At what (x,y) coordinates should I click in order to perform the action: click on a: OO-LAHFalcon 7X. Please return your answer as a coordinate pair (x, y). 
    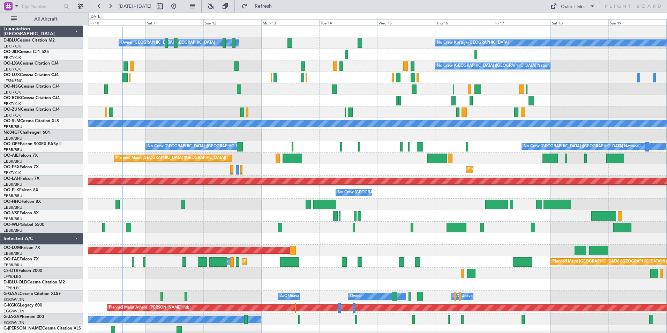
    Looking at the image, I should click on (21, 179).